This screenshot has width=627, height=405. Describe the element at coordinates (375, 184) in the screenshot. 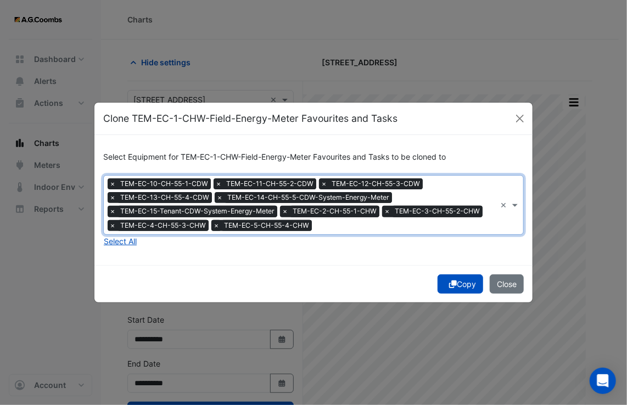

I see `span: TEM-EC-12-CH-55-3-CDW` at that location.